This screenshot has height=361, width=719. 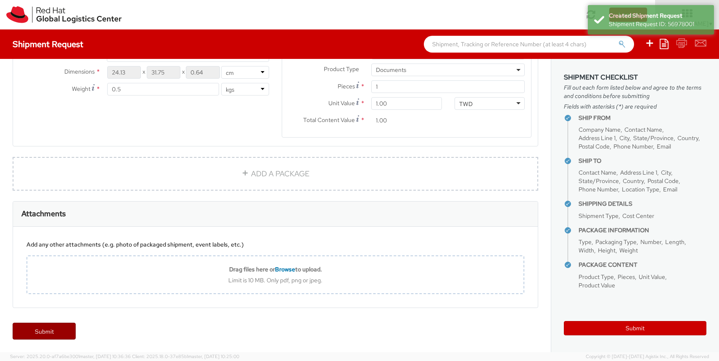 What do you see at coordinates (642, 203) in the screenshot?
I see `h4: Shipping Details` at bounding box center [642, 203].